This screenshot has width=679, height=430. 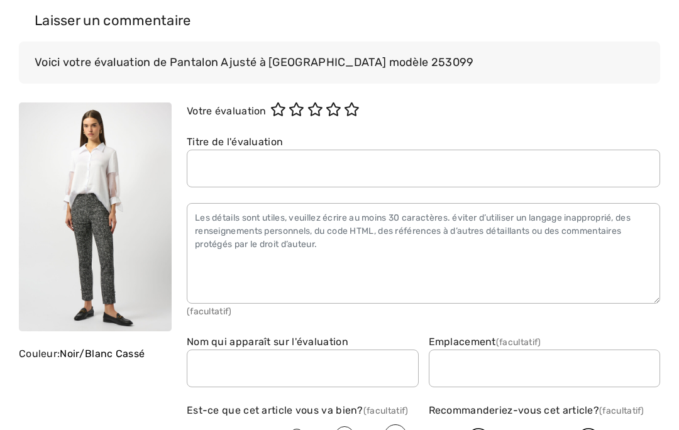 I want to click on label: Recommanderiez-vous cet article?, so click(x=536, y=411).